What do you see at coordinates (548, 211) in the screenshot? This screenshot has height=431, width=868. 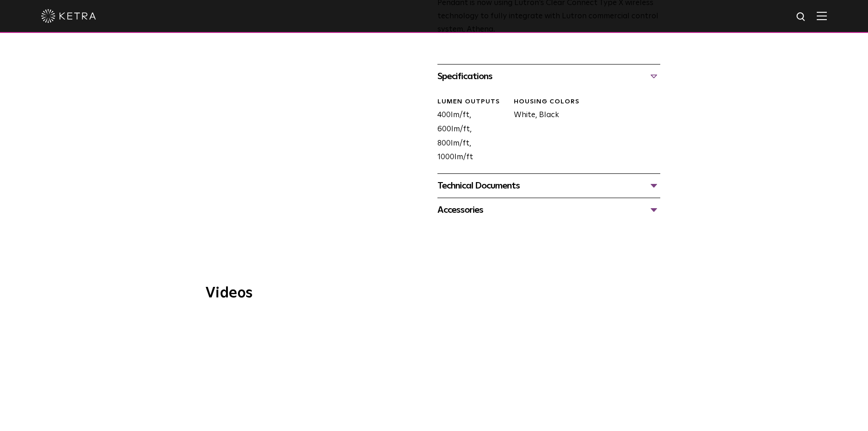 I see `div: Accessories` at bounding box center [548, 211].